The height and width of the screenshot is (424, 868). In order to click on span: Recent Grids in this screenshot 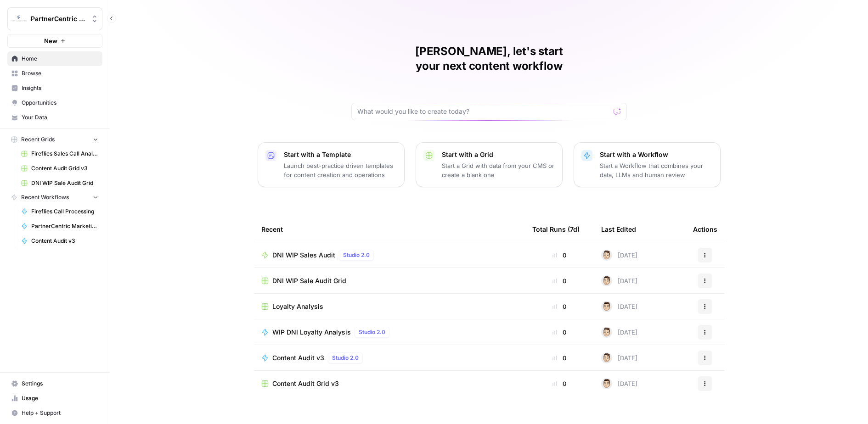, I will do `click(38, 140)`.